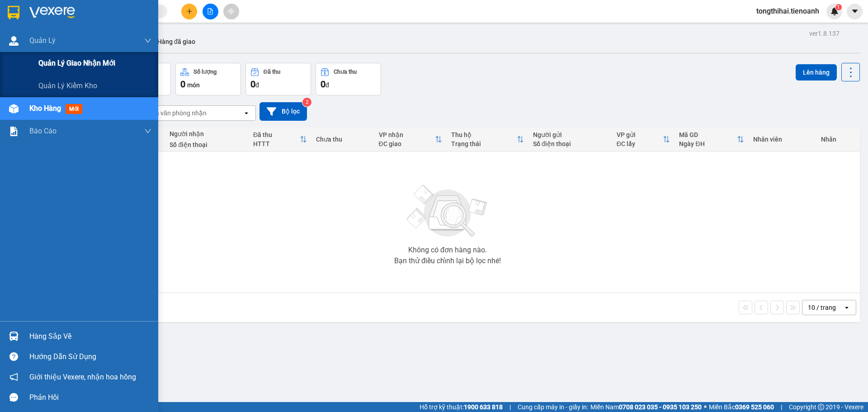 The width and height of the screenshot is (868, 412). Describe the element at coordinates (787, 11) in the screenshot. I see `span: tongthihai.tienoanh` at that location.